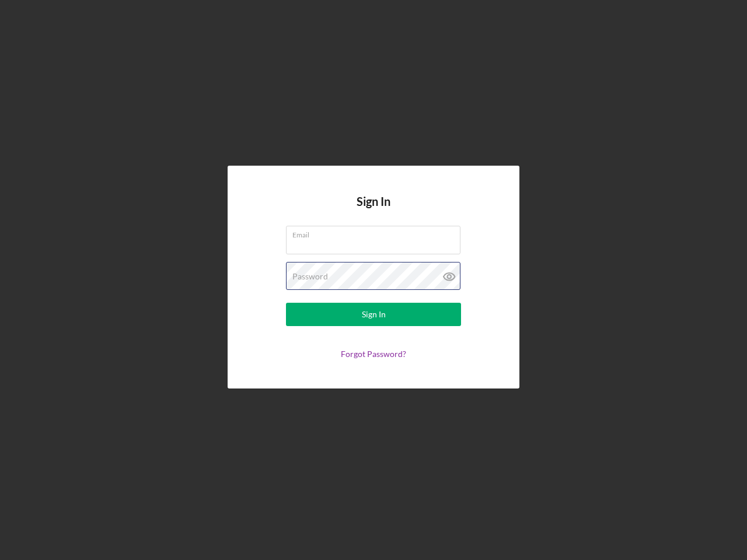 The height and width of the screenshot is (560, 747). Describe the element at coordinates (374, 314) in the screenshot. I see `div: Sign In` at that location.